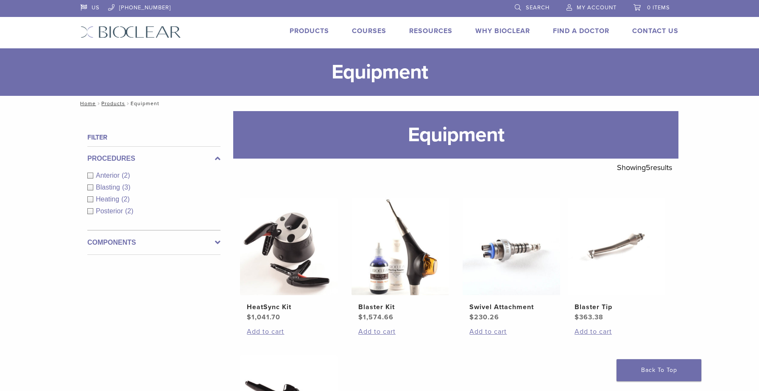  I want to click on a: Add to cart: “Blaster Kit”, so click(400, 332).